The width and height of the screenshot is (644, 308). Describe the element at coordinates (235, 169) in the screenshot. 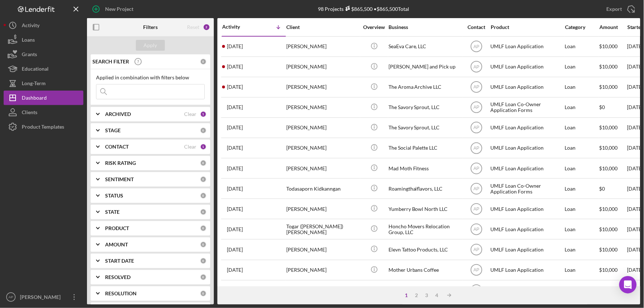

I see `time: 2025-09-30 04:58` at that location.